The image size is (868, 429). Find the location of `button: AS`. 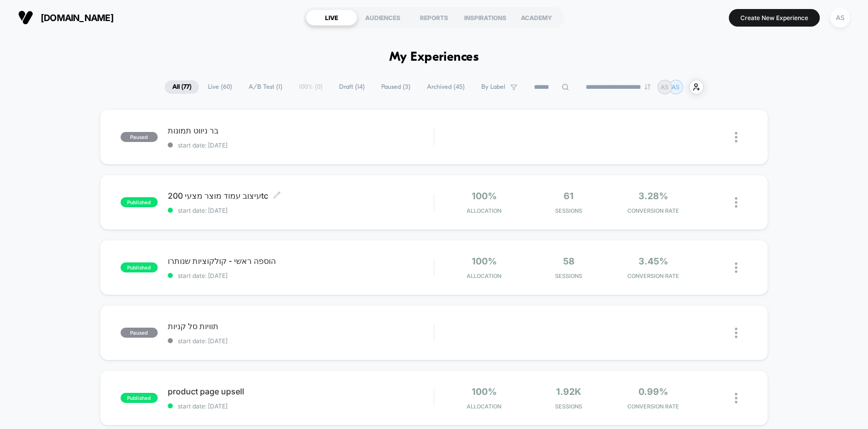

button: AS is located at coordinates (840, 18).